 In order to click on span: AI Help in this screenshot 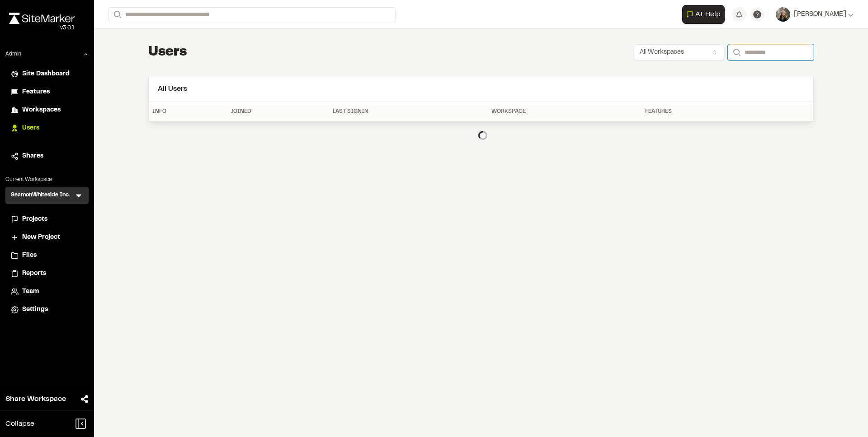, I will do `click(708, 14)`.